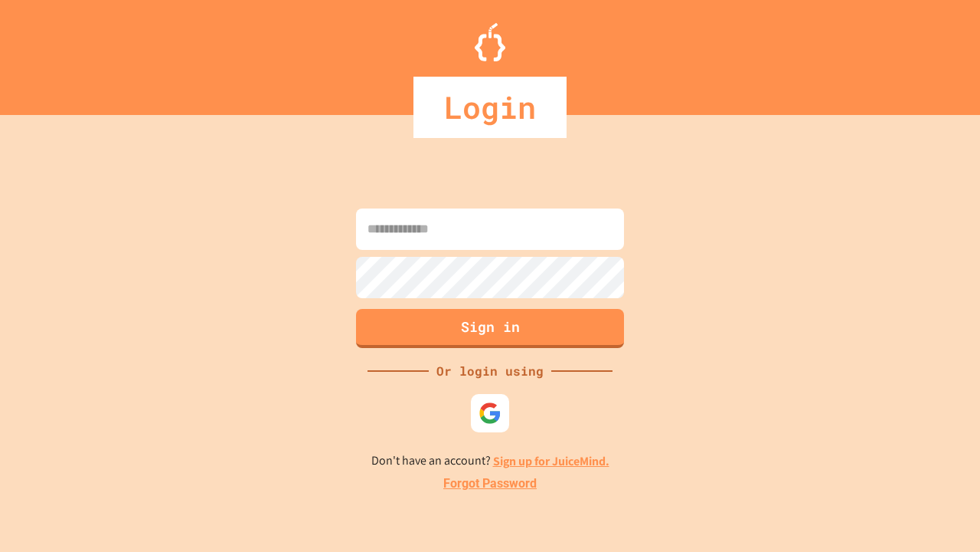 The height and width of the screenshot is (552, 980). What do you see at coordinates (490, 460) in the screenshot?
I see `p: Don't have an account?` at bounding box center [490, 460].